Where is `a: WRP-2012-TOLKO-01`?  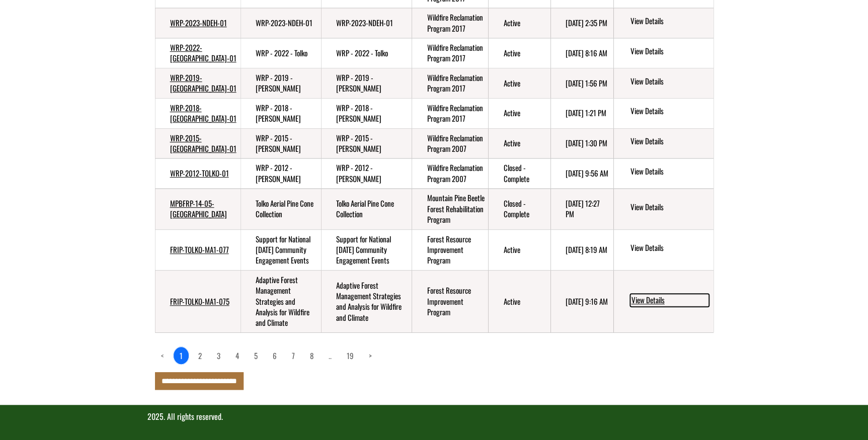
a: WRP-2012-TOLKO-01 is located at coordinates (199, 173).